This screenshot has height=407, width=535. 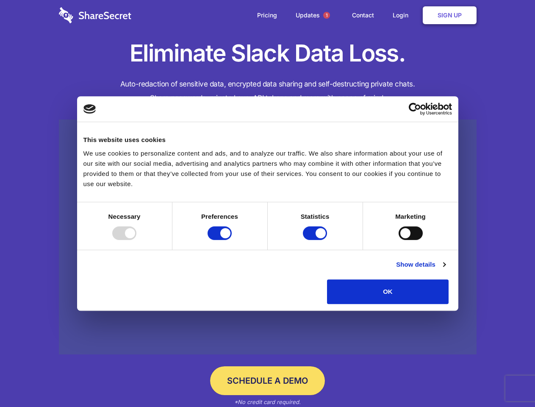 What do you see at coordinates (95, 15) in the screenshot?
I see `img: logo-wordmark-white-trans-d4663122ce5f474addd5e946df7df03e33cb6a1c49d2221995e7729f52c070b2.svg` at bounding box center [95, 15].